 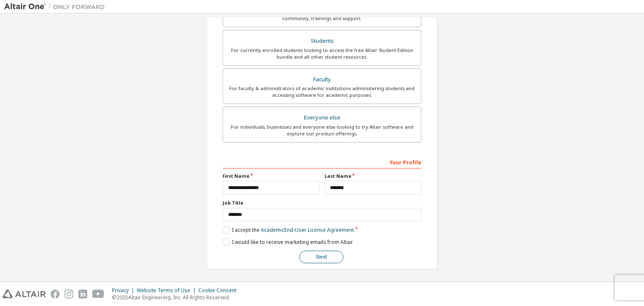 What do you see at coordinates (322, 41) in the screenshot?
I see `div: Students` at bounding box center [322, 41].